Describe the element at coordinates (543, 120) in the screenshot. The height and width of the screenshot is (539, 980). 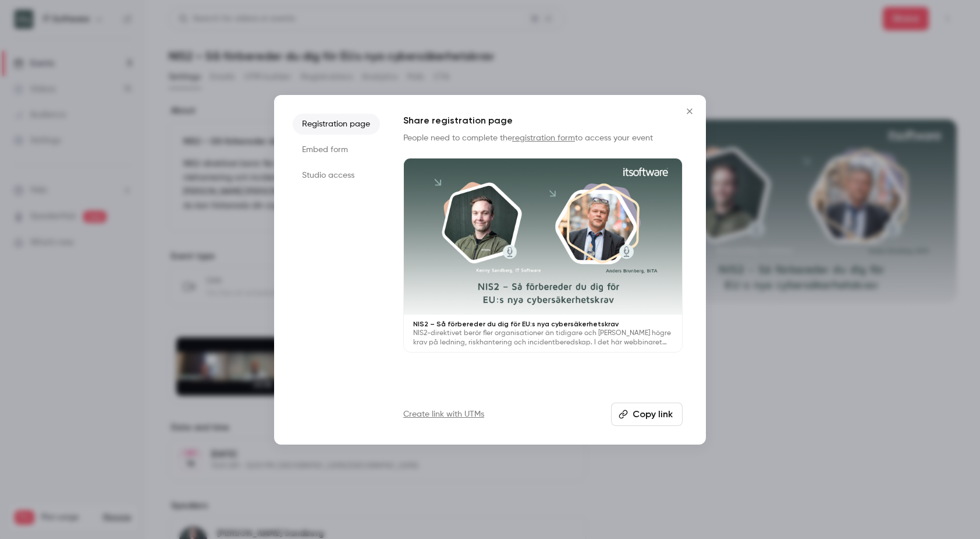
I see `h1: Share registration page` at that location.